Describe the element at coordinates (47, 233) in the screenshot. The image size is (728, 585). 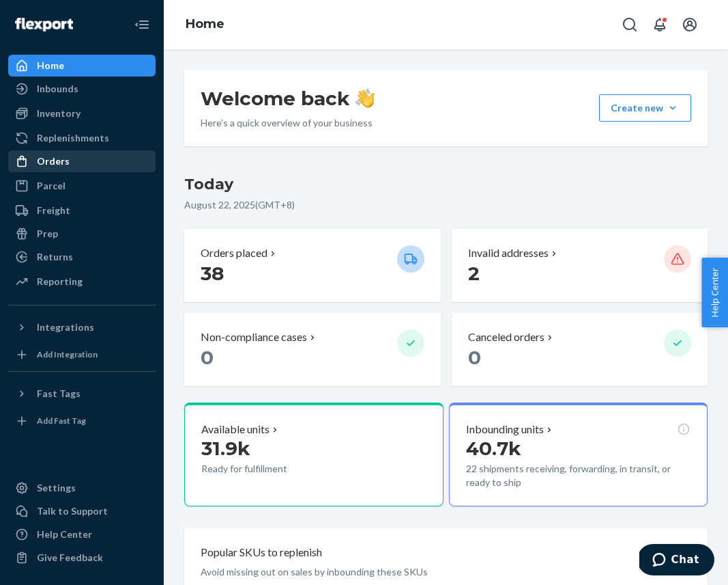
I see `div: Prep` at that location.